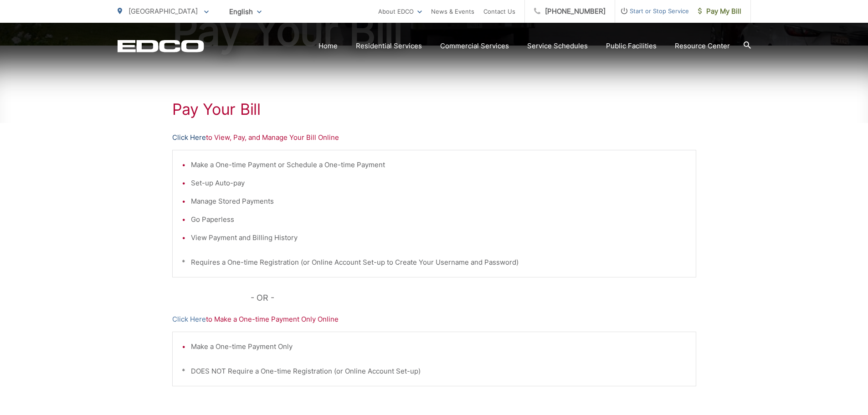 The height and width of the screenshot is (415, 868). Describe the element at coordinates (389, 46) in the screenshot. I see `a: Residential Services` at that location.